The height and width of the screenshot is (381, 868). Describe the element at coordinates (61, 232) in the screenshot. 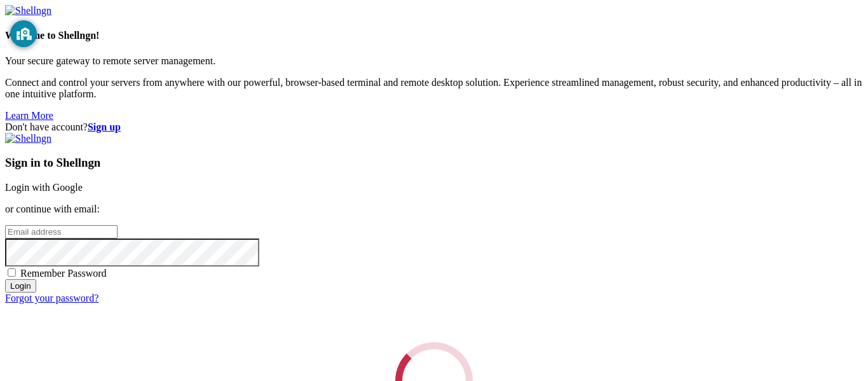

I see `input: Email address` at that location.